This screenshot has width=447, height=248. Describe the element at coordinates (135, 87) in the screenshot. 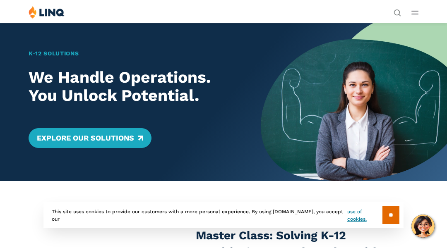

I see `h2: We Handle Operations. You Unlock Potential.` at that location.